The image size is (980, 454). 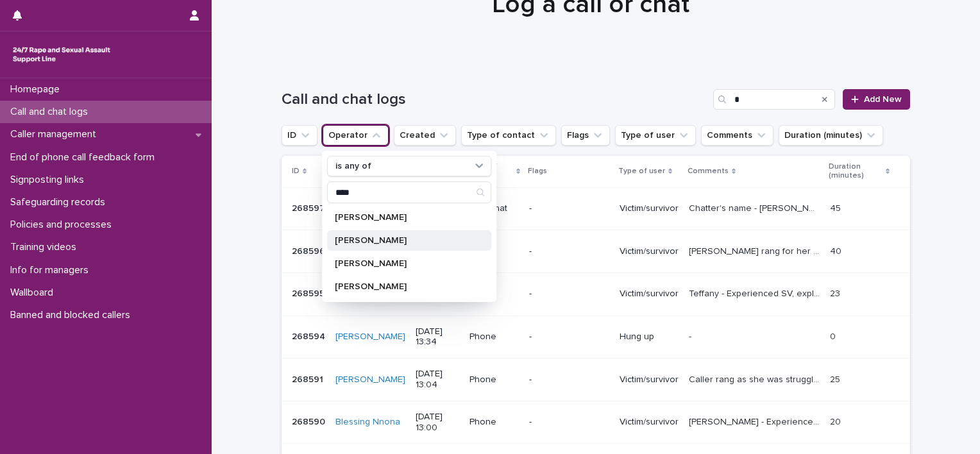 I want to click on p: Angela - Experienced SV, explored feelings, provided emotional support, empowered, explored optio..., so click(x=755, y=421).